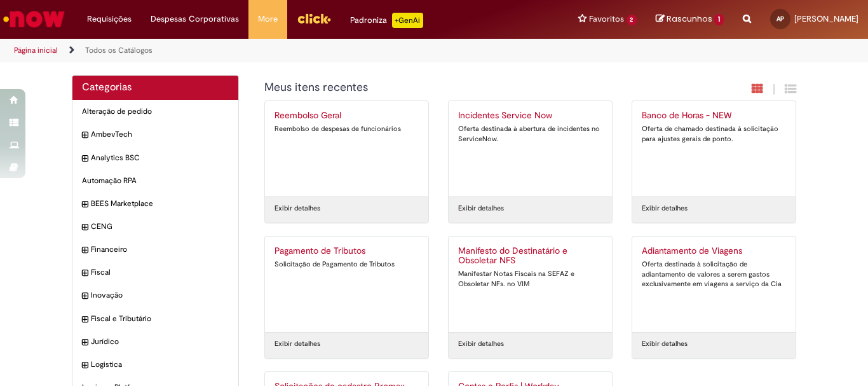 This screenshot has width=868, height=386. I want to click on i: expandir categoria Financeiro, so click(85, 250).